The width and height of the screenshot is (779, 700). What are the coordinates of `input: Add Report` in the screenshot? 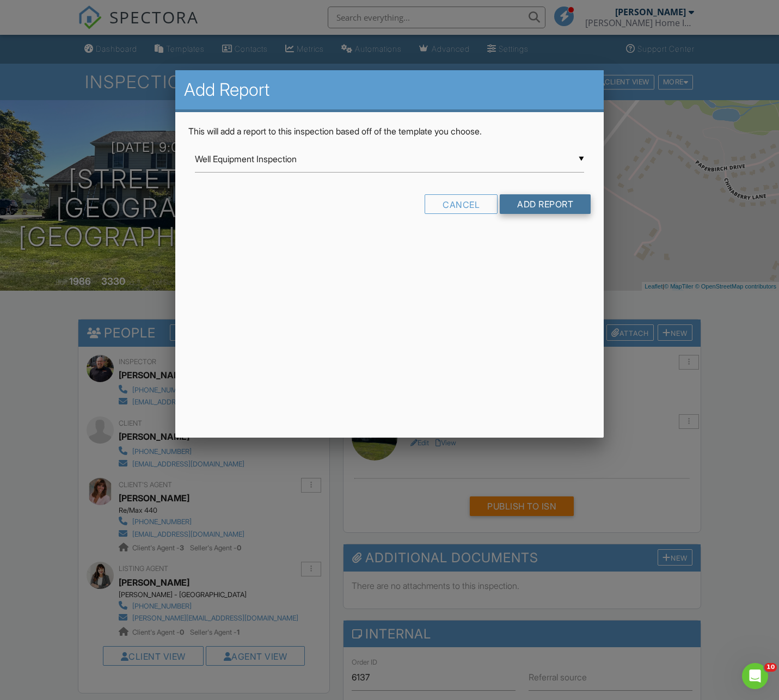 It's located at (545, 204).